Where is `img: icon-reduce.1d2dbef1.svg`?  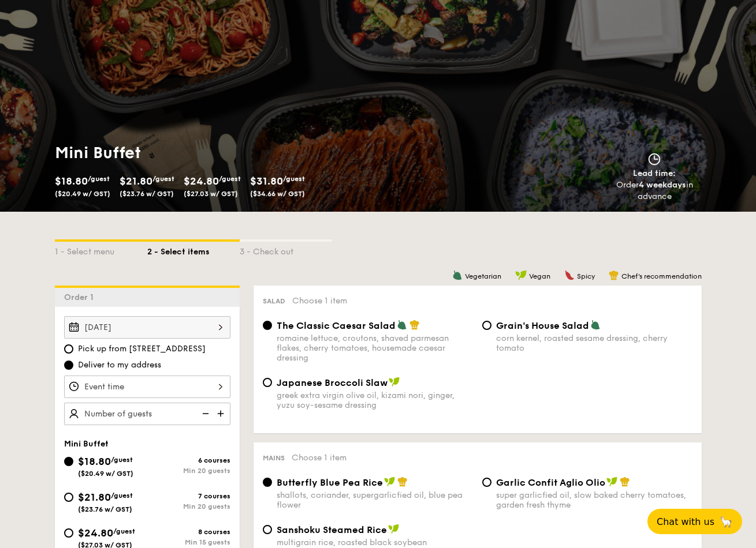
img: icon-reduce.1d2dbef1.svg is located at coordinates (204, 414).